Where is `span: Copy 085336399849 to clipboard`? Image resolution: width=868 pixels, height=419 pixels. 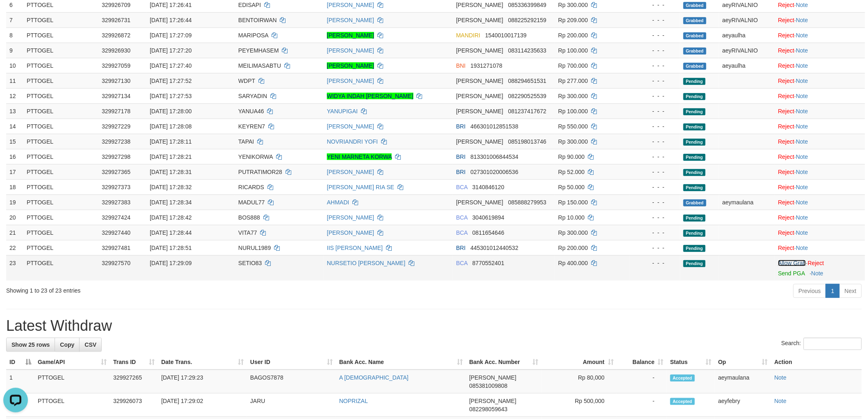
span: Copy 085336399849 to clipboard is located at coordinates (527, 5).